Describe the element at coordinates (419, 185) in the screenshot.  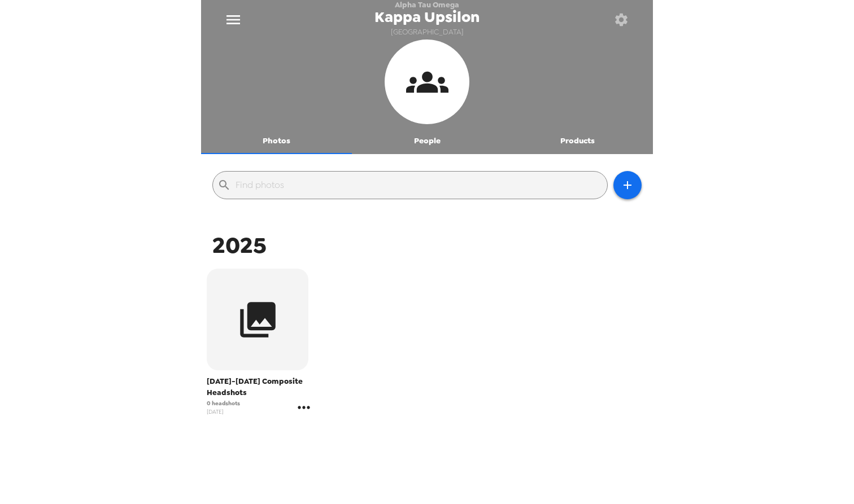
I see `input: Find photos` at that location.